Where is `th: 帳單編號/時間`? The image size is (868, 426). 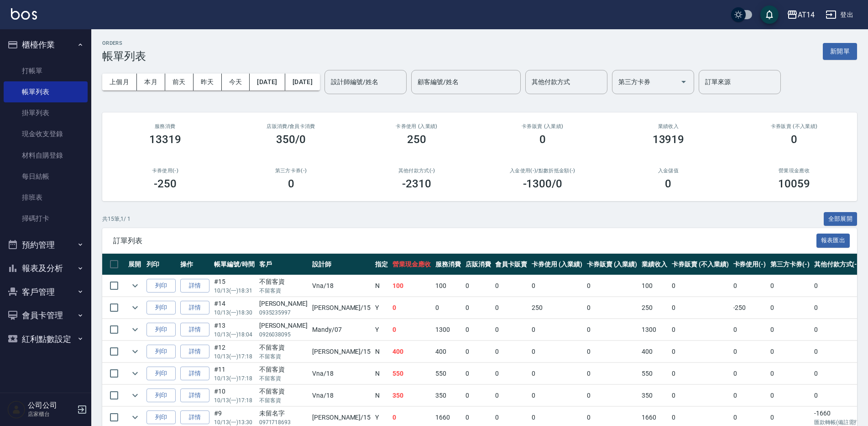 th: 帳單編號/時間 is located at coordinates (234, 264).